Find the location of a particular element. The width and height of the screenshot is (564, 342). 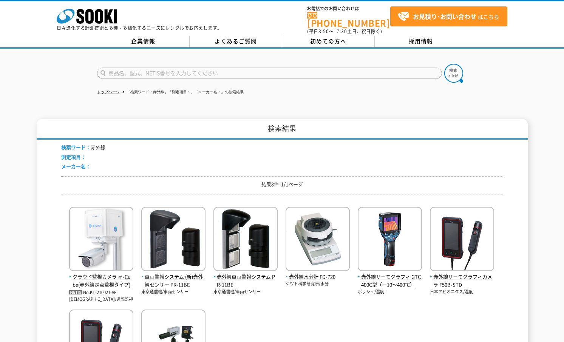

p: 日本アビオニクス/温度 is located at coordinates (462, 292).